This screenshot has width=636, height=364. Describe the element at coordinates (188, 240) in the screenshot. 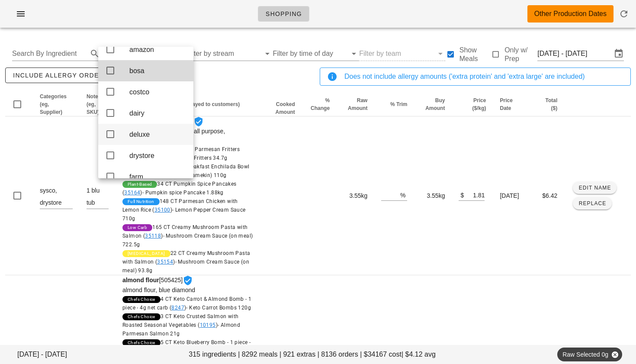

I see `span: - Mushroom Cream Sauce (on meal) 722.5g` at that location.